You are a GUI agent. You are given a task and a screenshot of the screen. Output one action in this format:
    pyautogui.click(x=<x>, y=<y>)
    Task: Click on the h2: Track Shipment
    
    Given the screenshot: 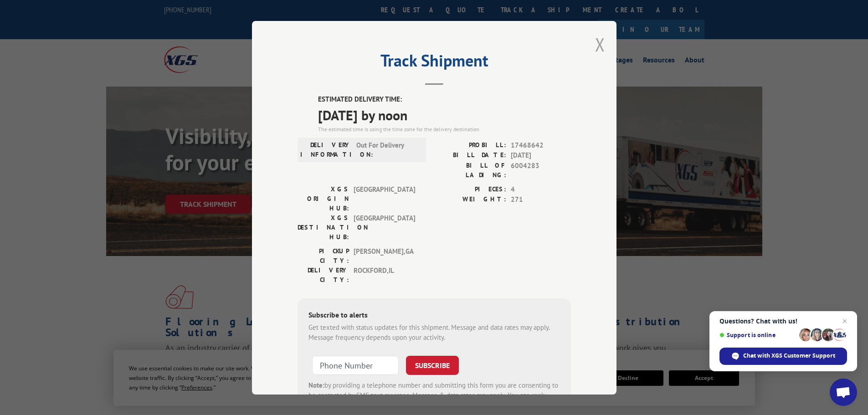 What is the action you would take?
    pyautogui.click(x=434, y=63)
    